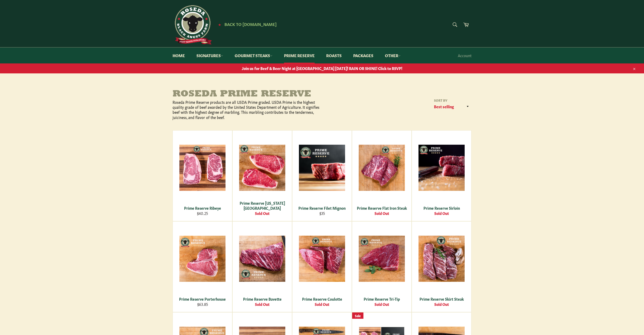  What do you see at coordinates (382, 259) in the screenshot?
I see `img: Prime Reserve Tri-Tip` at bounding box center [382, 259].